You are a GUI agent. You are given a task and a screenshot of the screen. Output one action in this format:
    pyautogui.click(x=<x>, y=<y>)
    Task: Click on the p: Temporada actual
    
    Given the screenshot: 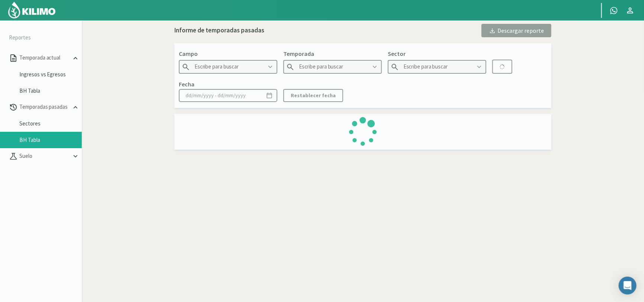 What is the action you would take?
    pyautogui.click(x=44, y=57)
    